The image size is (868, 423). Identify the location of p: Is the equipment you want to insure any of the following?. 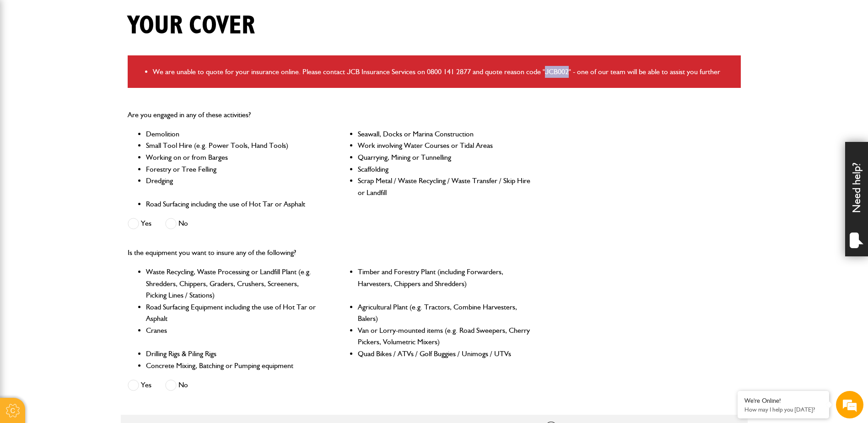
(329, 253).